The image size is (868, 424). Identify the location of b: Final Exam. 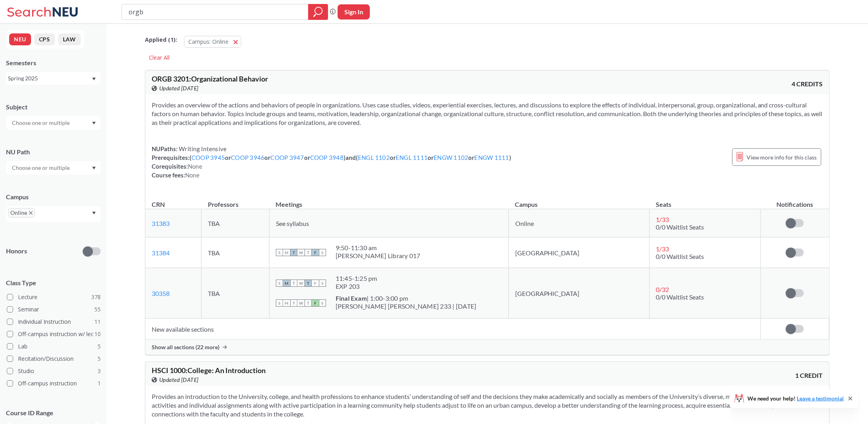
(352, 298).